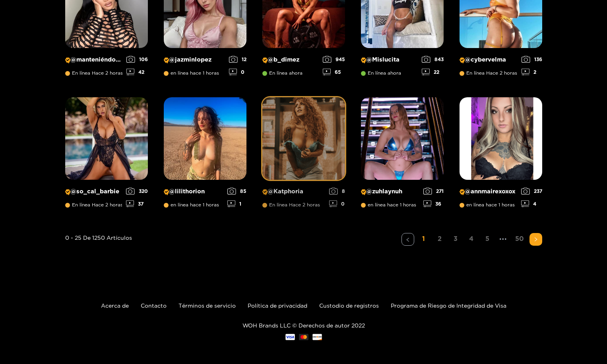  Describe the element at coordinates (487, 239) in the screenshot. I see `a: 5` at that location.